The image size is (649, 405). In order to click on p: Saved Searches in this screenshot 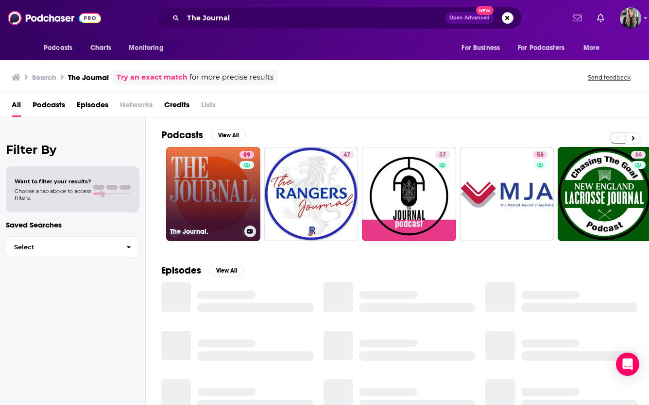, I will do `click(72, 225)`.